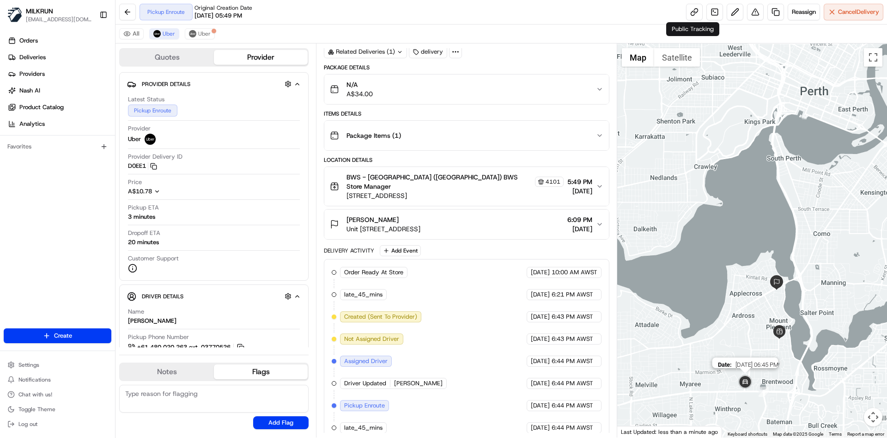  What do you see at coordinates (466, 114) in the screenshot?
I see `div: Items Details` at bounding box center [466, 114].